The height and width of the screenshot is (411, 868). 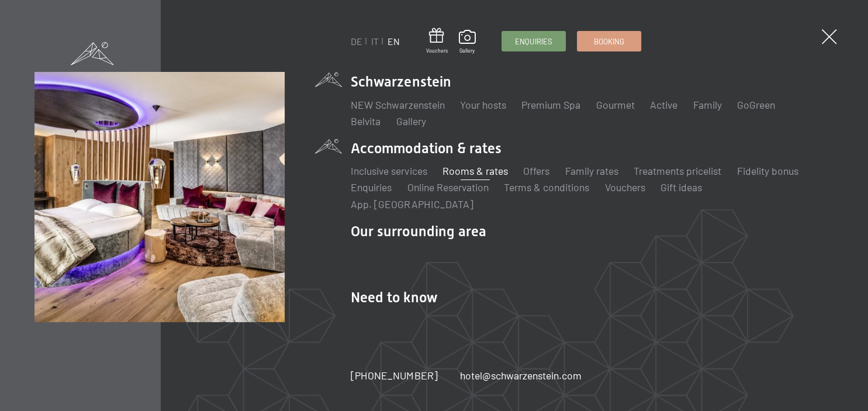 What do you see at coordinates (663, 105) in the screenshot?
I see `a: Active` at bounding box center [663, 105].